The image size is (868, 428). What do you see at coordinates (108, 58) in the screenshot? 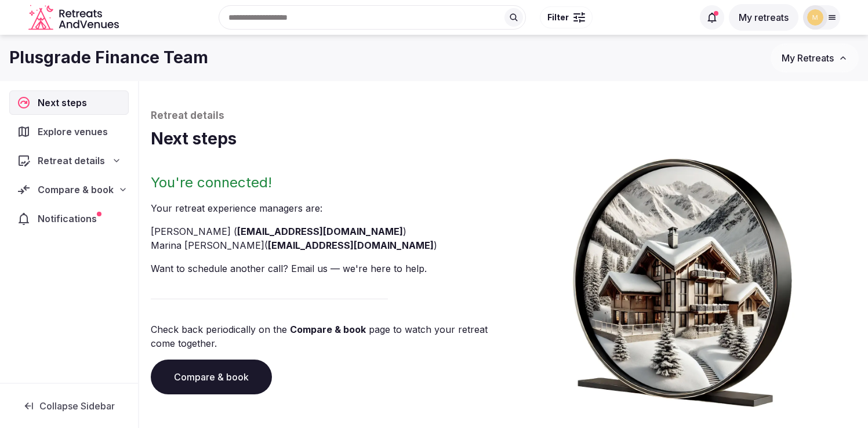
I see `h1: Plusgrade Finance Team` at bounding box center [108, 58].